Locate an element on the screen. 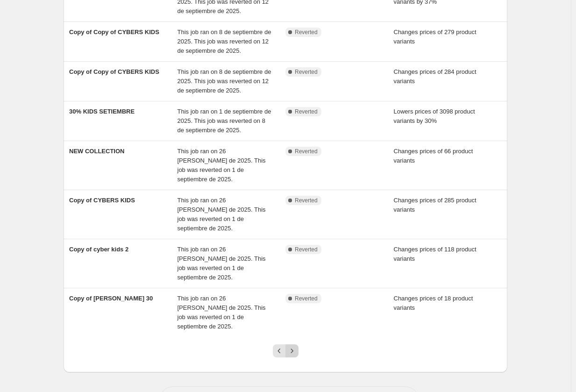 The height and width of the screenshot is (392, 576). span: Copy of cyber kids 2 is located at coordinates (99, 249).